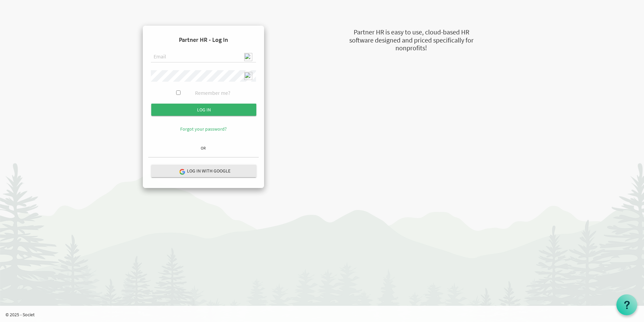  Describe the element at coordinates (325, 314) in the screenshot. I see `p: © 2025 - Societ` at that location.